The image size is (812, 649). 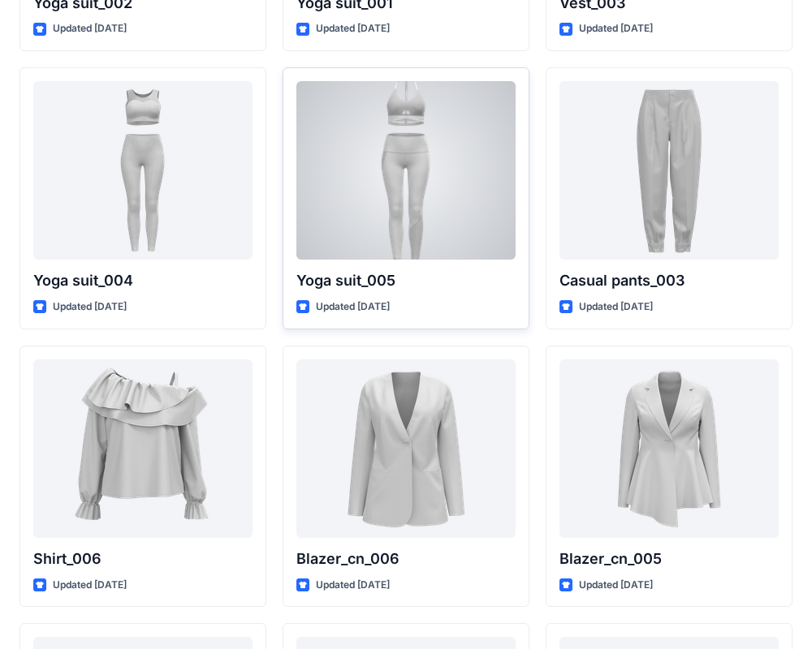 I want to click on a: Casual pants_003, so click(x=669, y=171).